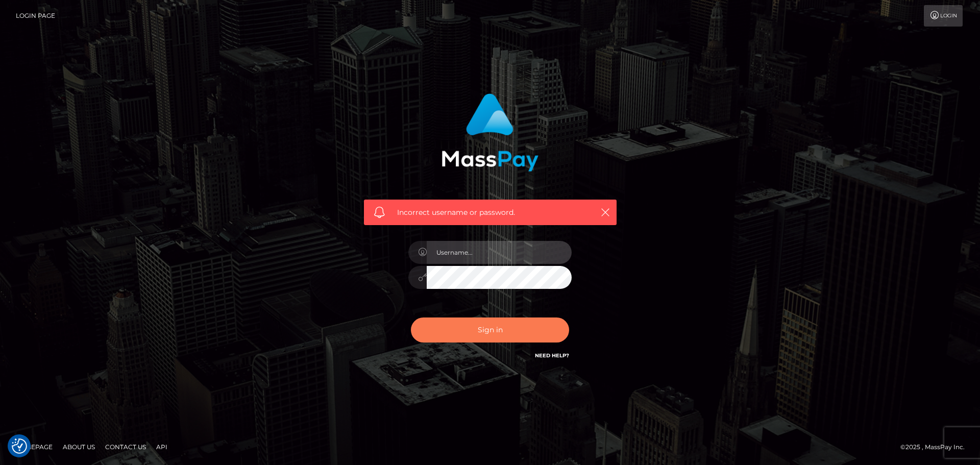 The height and width of the screenshot is (465, 980). I want to click on span: Incorrect username or password., so click(490, 212).